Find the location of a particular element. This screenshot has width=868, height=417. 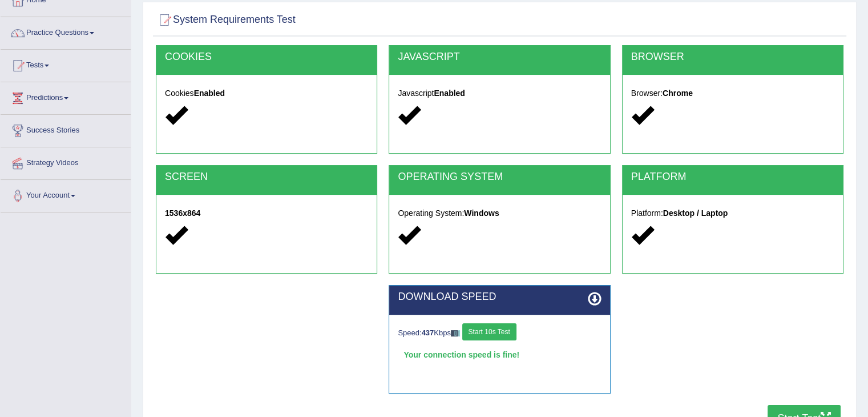

div: Speed: Kbps is located at coordinates (499, 333).